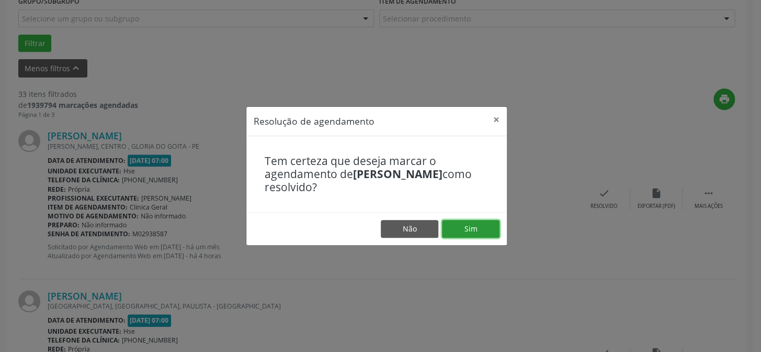 Image resolution: width=761 pixels, height=352 pixels. Describe the element at coordinates (314, 121) in the screenshot. I see `h5: Resolução de agendamento` at that location.